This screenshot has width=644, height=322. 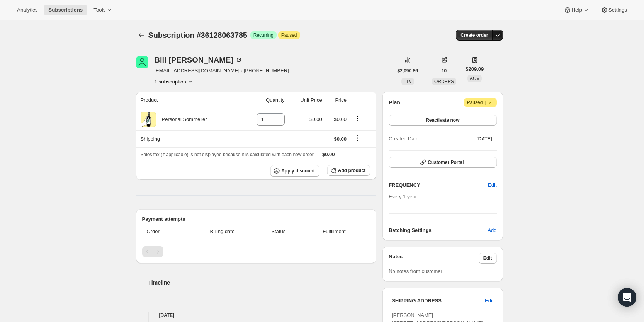 What do you see at coordinates (358, 138) in the screenshot?
I see `button: Shipping actions` at bounding box center [358, 138].